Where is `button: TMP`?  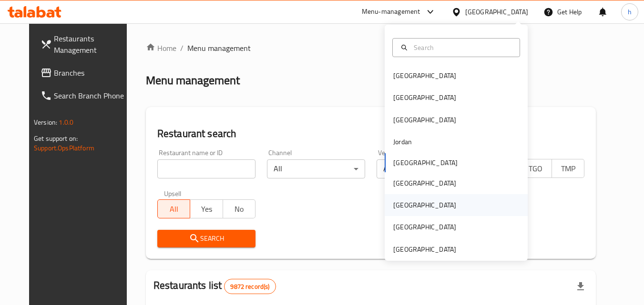
button: TMP is located at coordinates (568, 169).